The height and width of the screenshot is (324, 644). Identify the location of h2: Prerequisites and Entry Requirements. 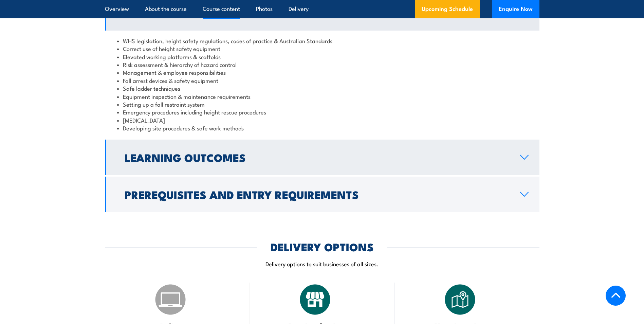
(317, 195).